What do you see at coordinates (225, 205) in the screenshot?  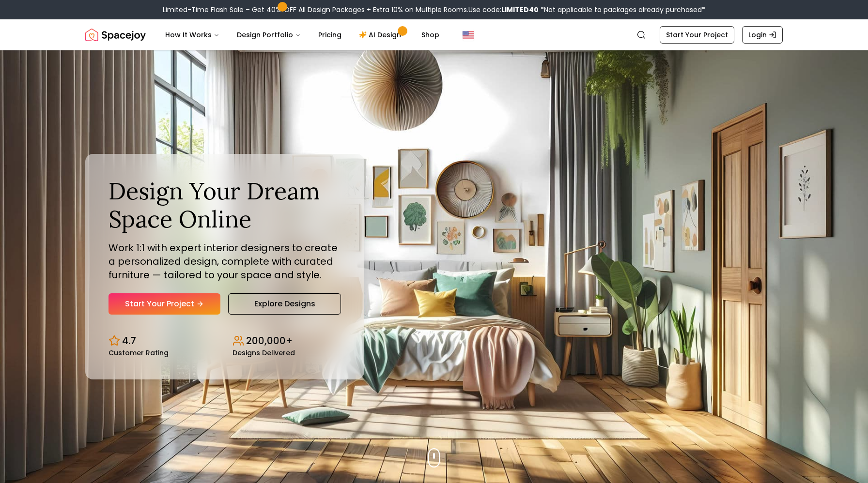 I see `h1: Design Your Dream Space Online` at bounding box center [225, 205].